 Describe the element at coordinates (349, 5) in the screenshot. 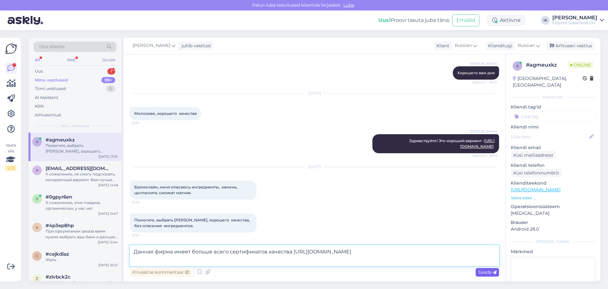

I see `span: Luba` at that location.